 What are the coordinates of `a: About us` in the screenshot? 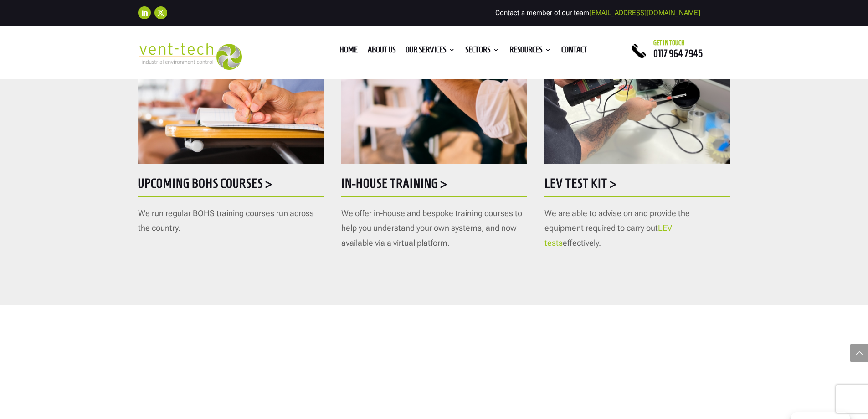 It's located at (381, 52).